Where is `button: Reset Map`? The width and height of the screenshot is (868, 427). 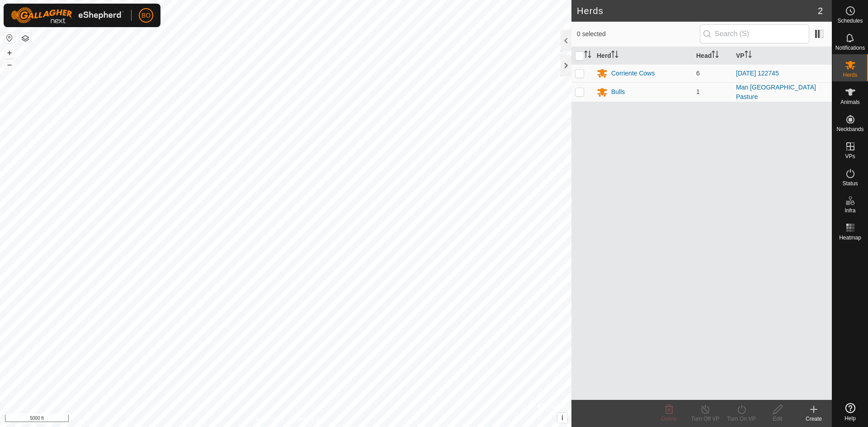
button: Reset Map is located at coordinates (9, 38).